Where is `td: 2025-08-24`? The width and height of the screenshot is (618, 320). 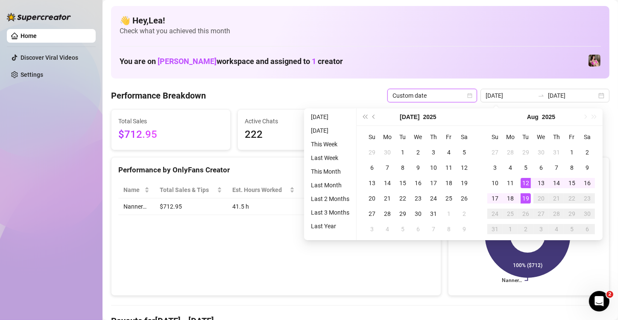
td: 2025-08-24 is located at coordinates (495, 214).